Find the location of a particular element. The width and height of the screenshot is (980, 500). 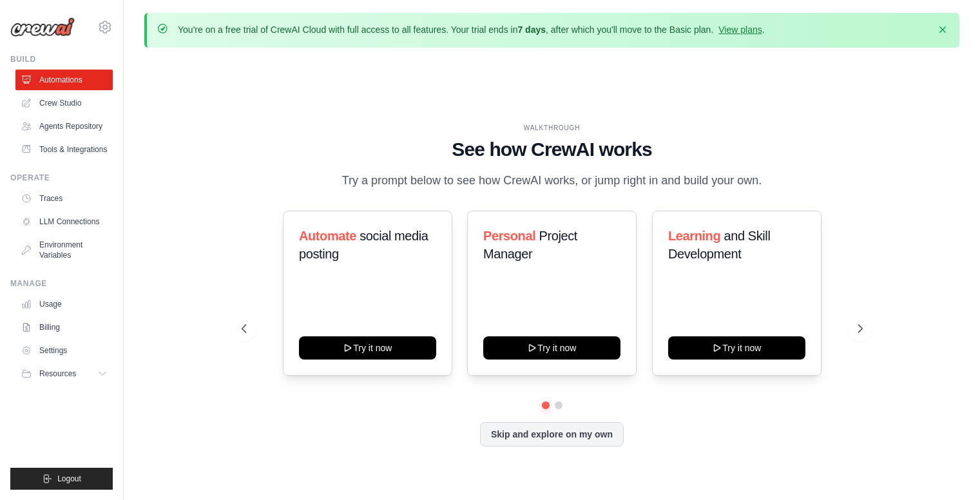

div: Manage is located at coordinates (61, 284).